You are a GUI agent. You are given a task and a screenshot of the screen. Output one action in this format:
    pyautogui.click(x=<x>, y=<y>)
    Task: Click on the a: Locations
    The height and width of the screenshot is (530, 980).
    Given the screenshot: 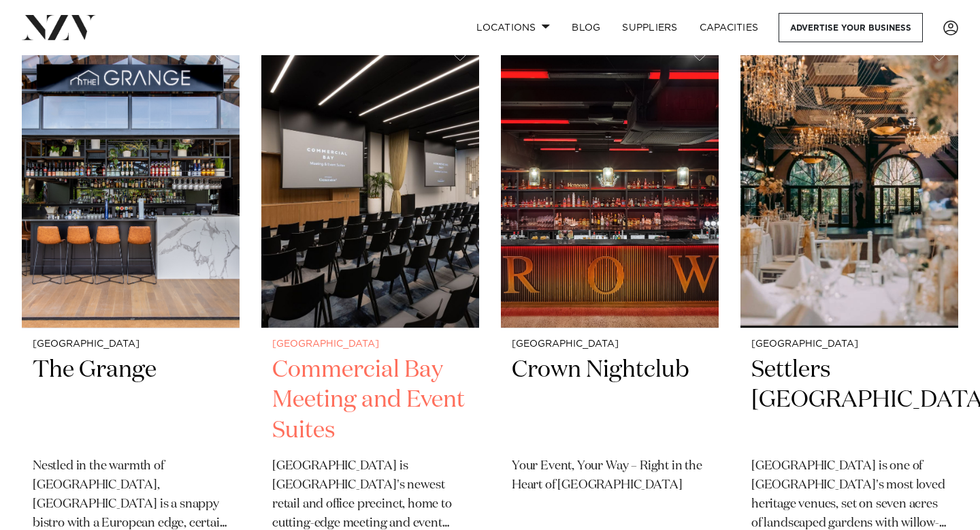 What is the action you would take?
    pyautogui.click(x=513, y=27)
    